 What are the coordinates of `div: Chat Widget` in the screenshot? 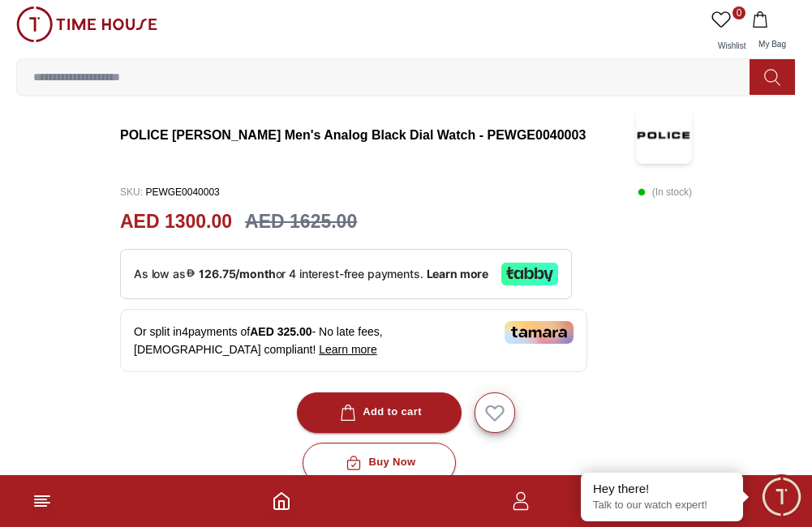 It's located at (782, 497).